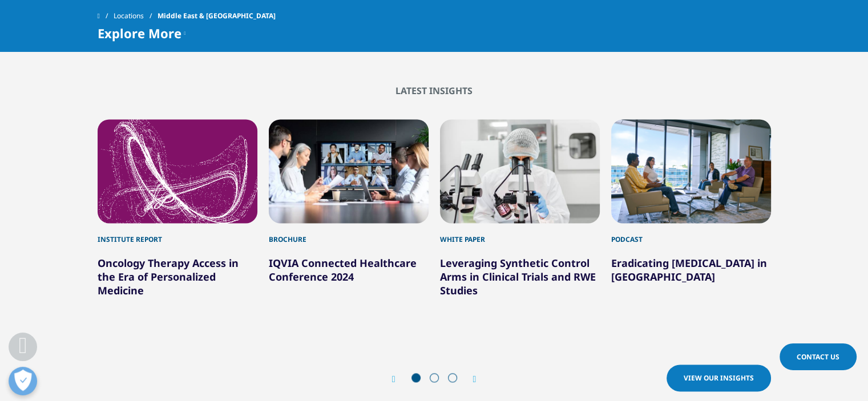 The height and width of the screenshot is (401, 868). I want to click on div: Podcast, so click(691, 234).